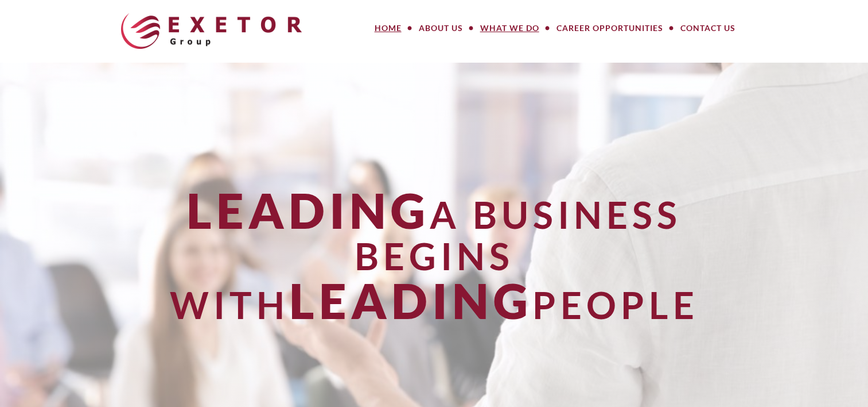 The image size is (868, 407). Describe the element at coordinates (510, 28) in the screenshot. I see `a: What We Do` at that location.